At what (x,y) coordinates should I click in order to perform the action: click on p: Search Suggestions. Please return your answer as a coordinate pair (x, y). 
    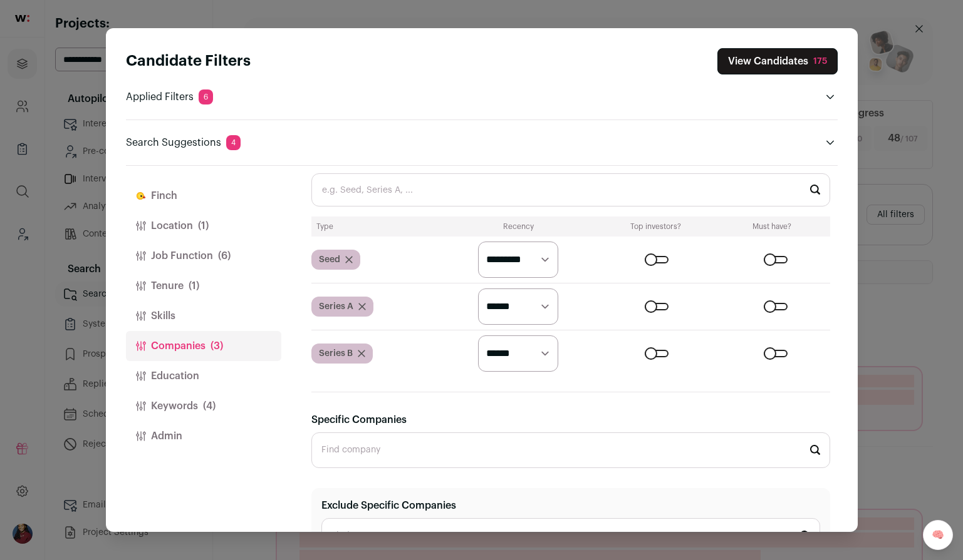
    Looking at the image, I should click on (183, 143).